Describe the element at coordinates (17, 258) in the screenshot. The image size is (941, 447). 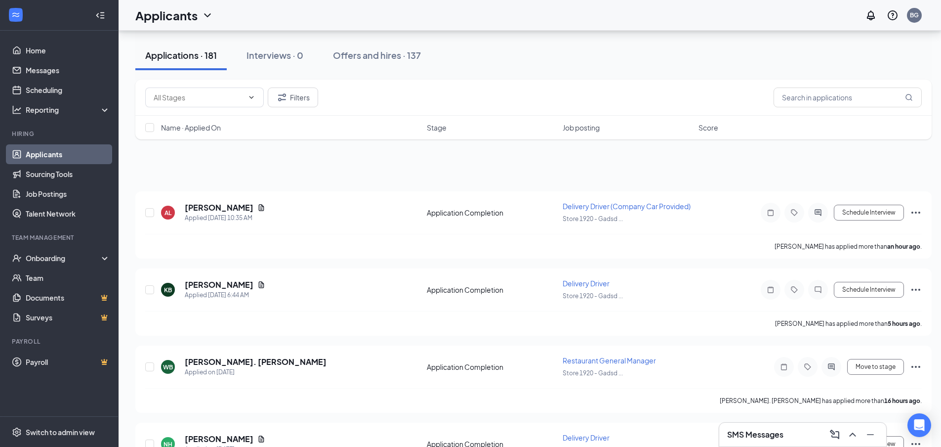
I see `svg: UserCheck` at that location.